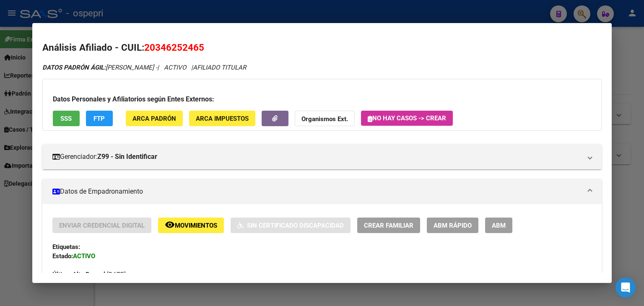 This screenshot has height=306, width=644. I want to click on span: SSS, so click(66, 118).